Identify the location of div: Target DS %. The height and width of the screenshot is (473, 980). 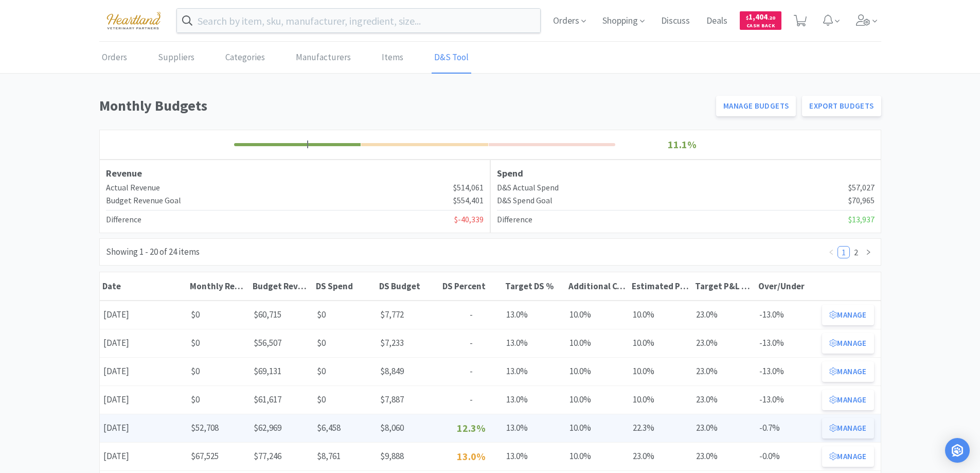
(534, 286).